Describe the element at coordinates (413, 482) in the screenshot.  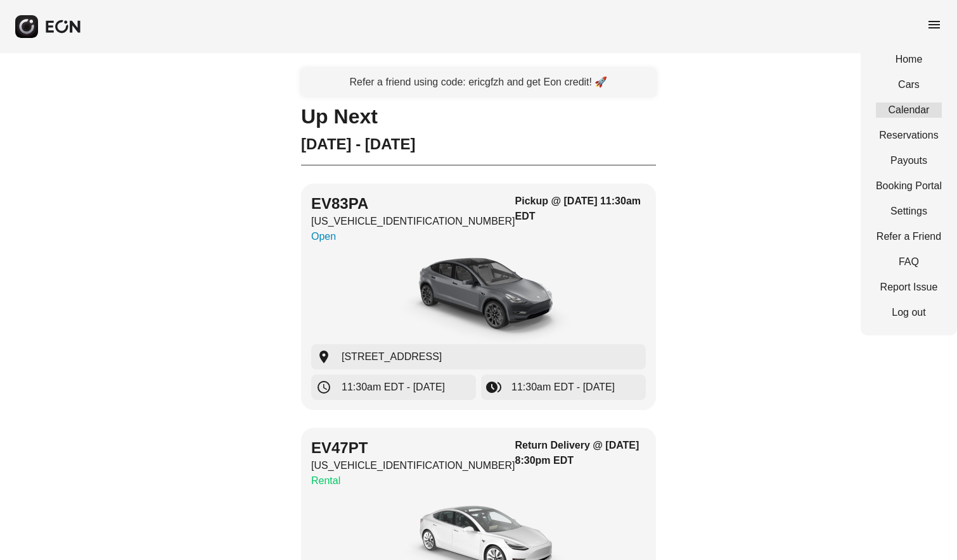
I see `p: Rental` at that location.